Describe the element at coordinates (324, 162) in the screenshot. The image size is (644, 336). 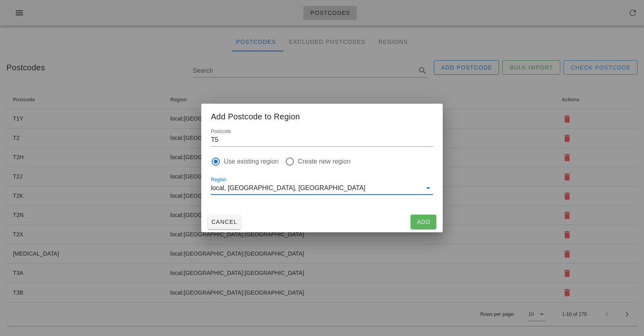
I see `label: Create new region` at that location.